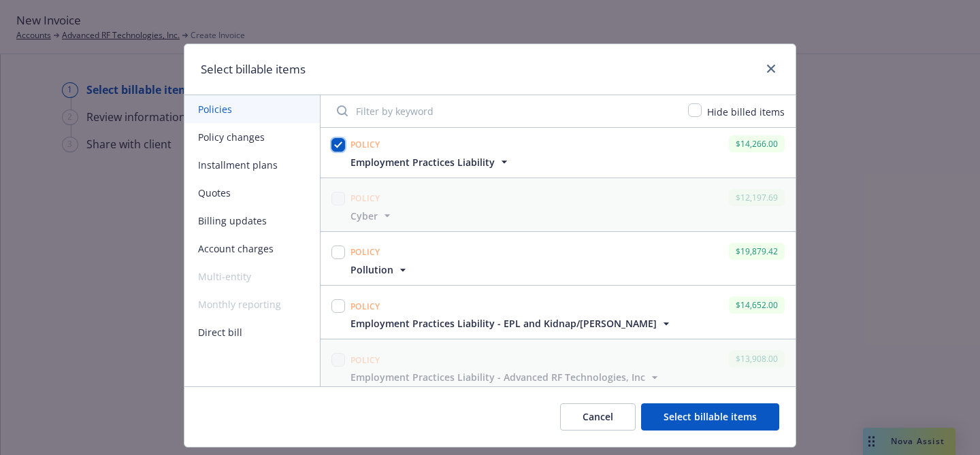  Describe the element at coordinates (252, 136) in the screenshot. I see `button: Policy changes` at that location.